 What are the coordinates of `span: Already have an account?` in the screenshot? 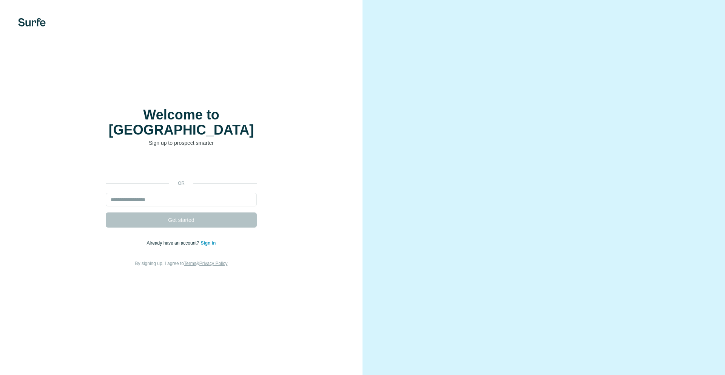 It's located at (174, 243).